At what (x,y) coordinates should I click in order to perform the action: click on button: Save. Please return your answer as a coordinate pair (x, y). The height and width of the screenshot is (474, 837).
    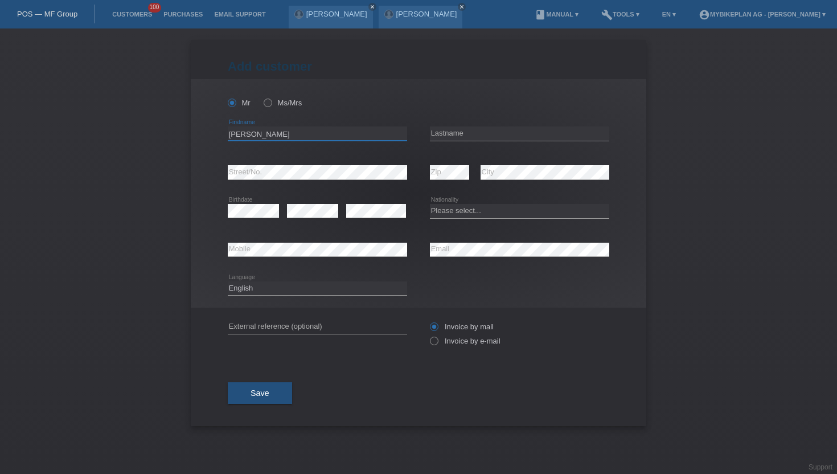
    Looking at the image, I should click on (260, 393).